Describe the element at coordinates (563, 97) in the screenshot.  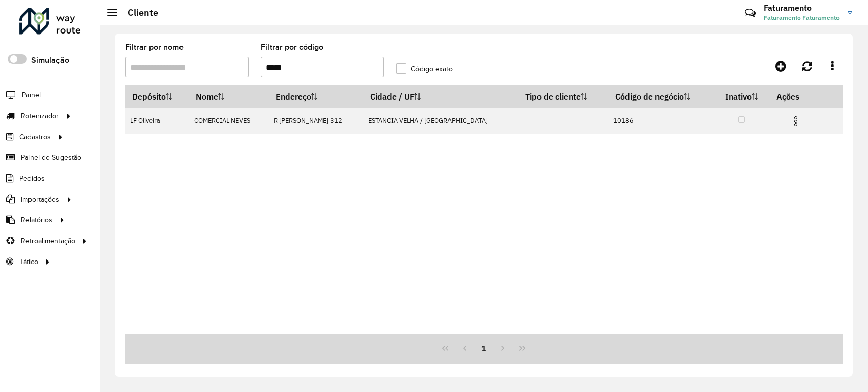
I see `th: Tipo de cliente` at that location.